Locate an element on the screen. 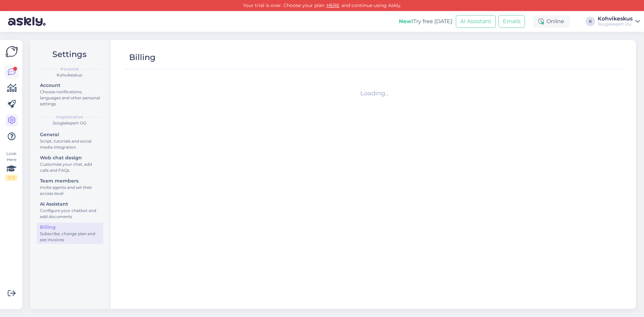 The width and height of the screenshot is (644, 317). a: BillingSubscribe, change plan and see invoices is located at coordinates (70, 233).